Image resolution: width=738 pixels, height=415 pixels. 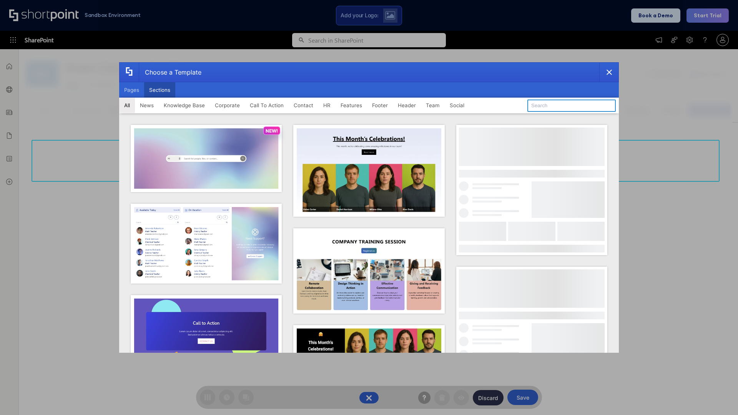 What do you see at coordinates (718, 397) in the screenshot?
I see `div: Chat Widget` at bounding box center [718, 397].